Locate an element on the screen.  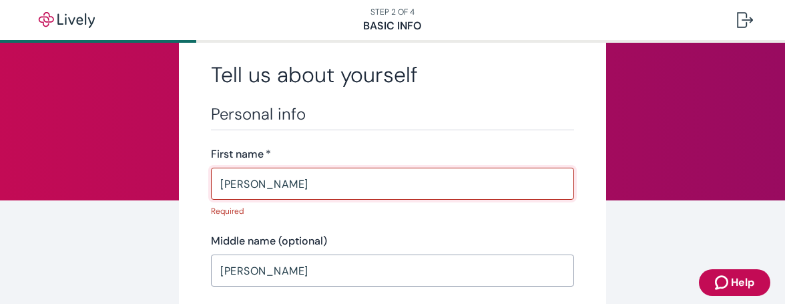
p: Required is located at coordinates (388, 211).